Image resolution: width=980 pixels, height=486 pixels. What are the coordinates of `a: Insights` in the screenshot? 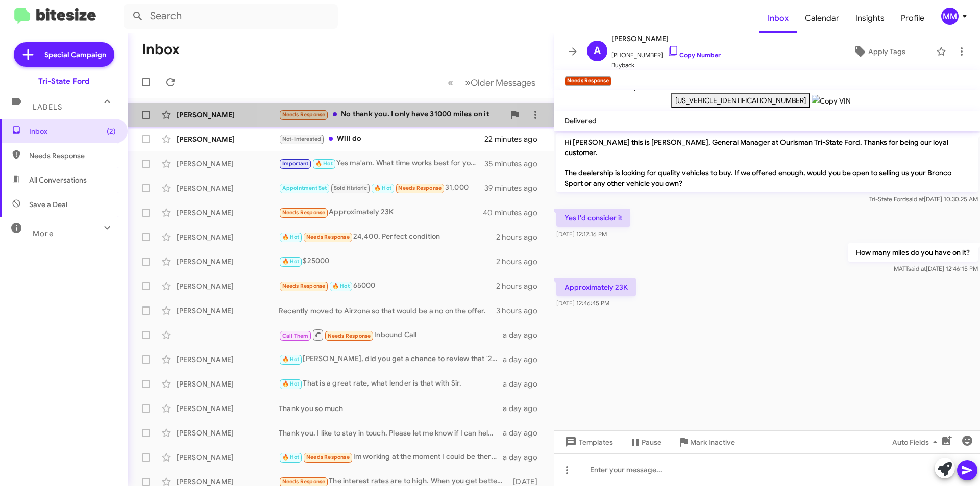 It's located at (870, 18).